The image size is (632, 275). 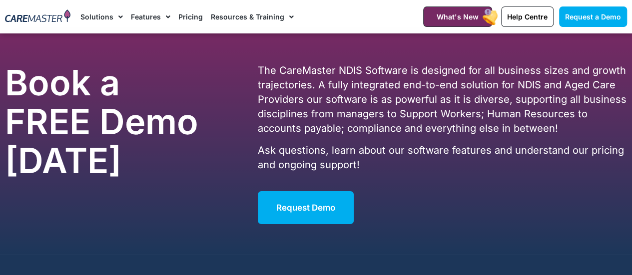 What do you see at coordinates (457, 16) in the screenshot?
I see `a: What's New` at bounding box center [457, 16].